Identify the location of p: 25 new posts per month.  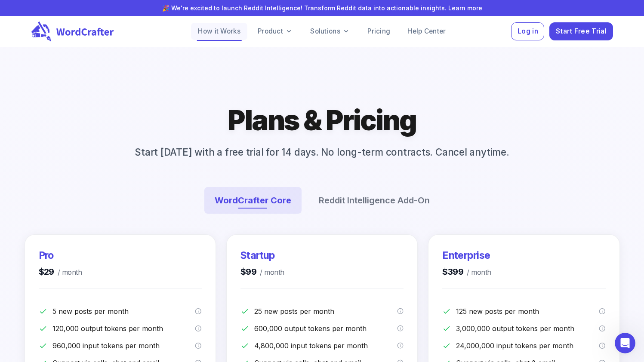
(325, 312).